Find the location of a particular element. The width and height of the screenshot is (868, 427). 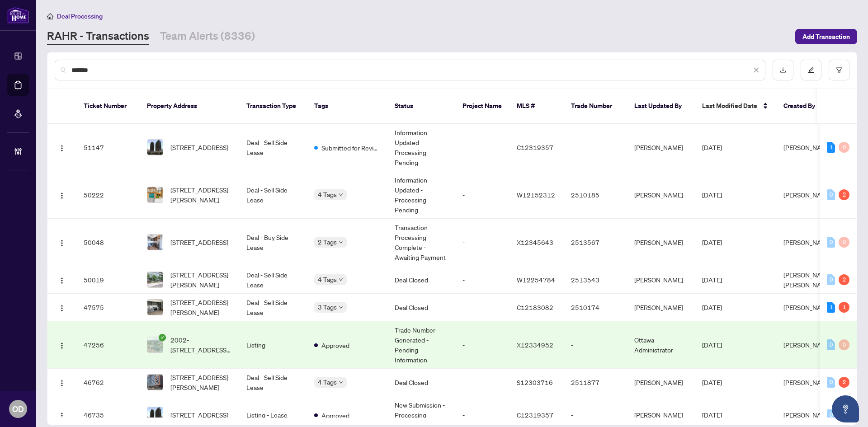

span: filter is located at coordinates (839, 70).